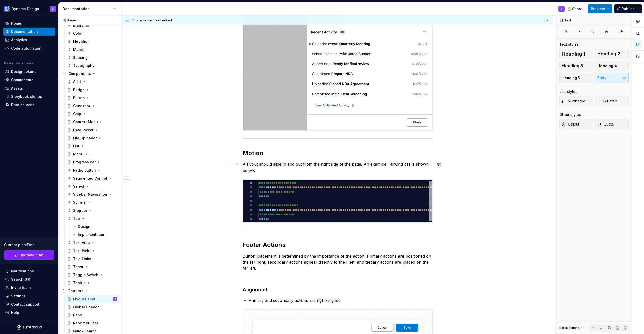 This screenshot has height=334, width=644. Describe the element at coordinates (29, 304) in the screenshot. I see `button: Contact support` at that location.